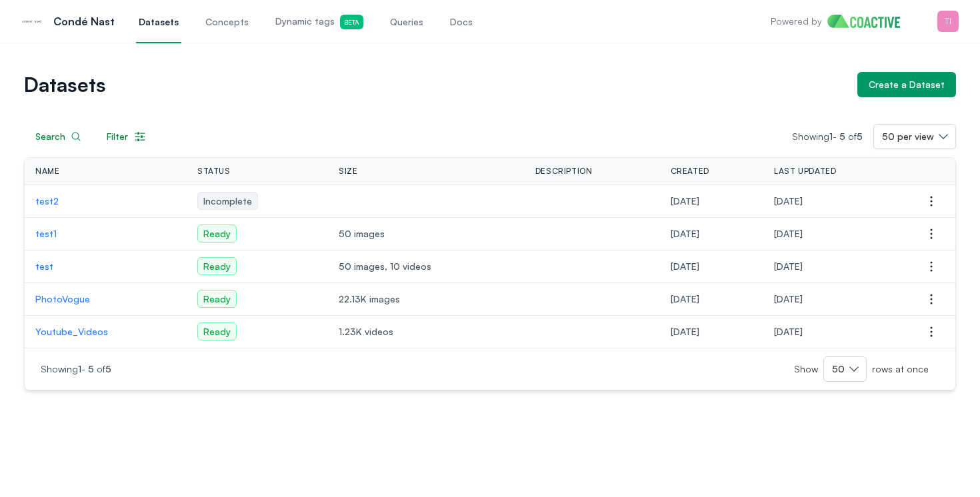 Image resolution: width=980 pixels, height=497 pixels. What do you see at coordinates (844, 370) in the screenshot?
I see `button: 50` at bounding box center [844, 370].